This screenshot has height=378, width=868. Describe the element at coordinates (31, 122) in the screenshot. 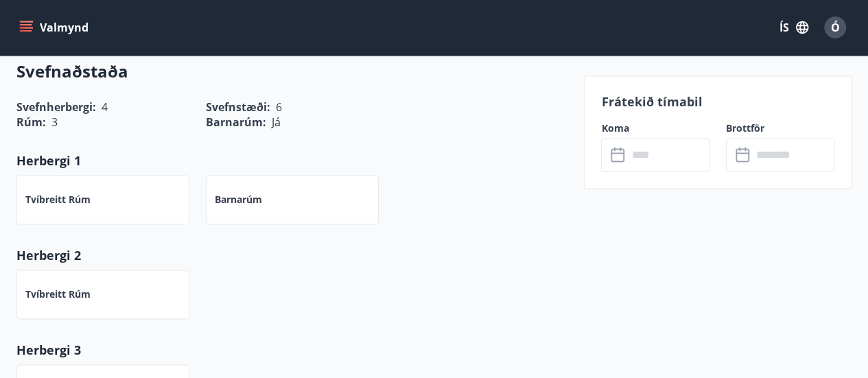

I see `span: Rúm :` at that location.